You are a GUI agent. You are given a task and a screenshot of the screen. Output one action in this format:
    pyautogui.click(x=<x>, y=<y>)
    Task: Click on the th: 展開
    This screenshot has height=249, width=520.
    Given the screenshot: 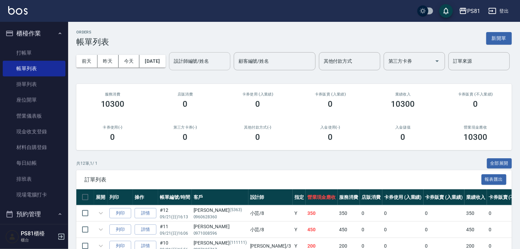 What is the action you would take?
    pyautogui.click(x=101, y=197)
    